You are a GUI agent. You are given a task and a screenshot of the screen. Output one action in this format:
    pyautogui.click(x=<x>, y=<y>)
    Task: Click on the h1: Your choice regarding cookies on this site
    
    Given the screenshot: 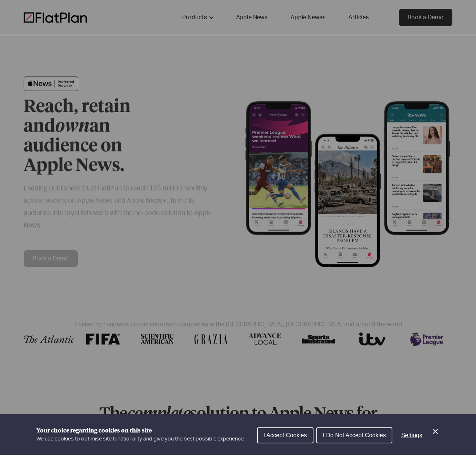 What is the action you would take?
    pyautogui.click(x=140, y=430)
    